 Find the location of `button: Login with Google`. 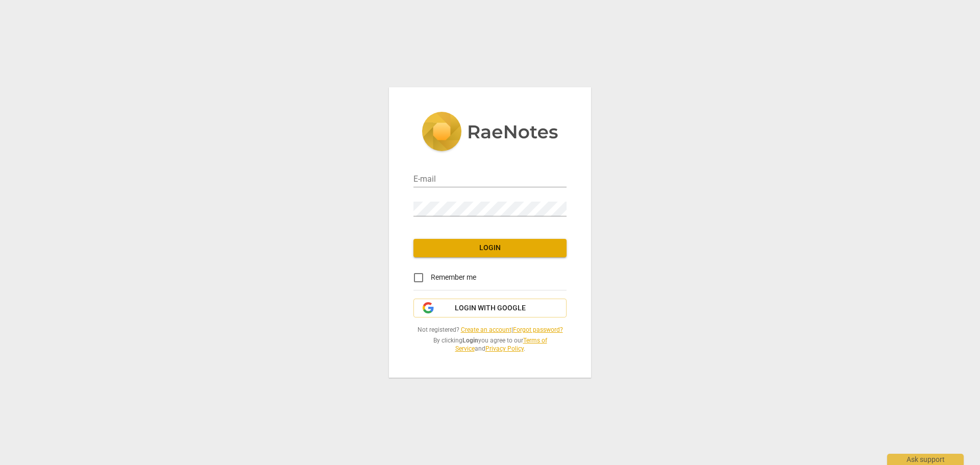

button: Login with Google is located at coordinates (490, 308).